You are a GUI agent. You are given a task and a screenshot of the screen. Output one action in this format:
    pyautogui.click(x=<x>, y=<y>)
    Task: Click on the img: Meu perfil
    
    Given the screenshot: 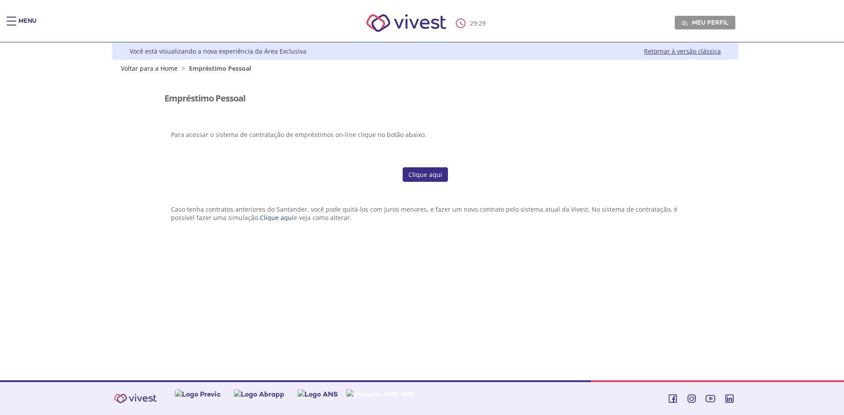 What is the action you would take?
    pyautogui.click(x=685, y=23)
    